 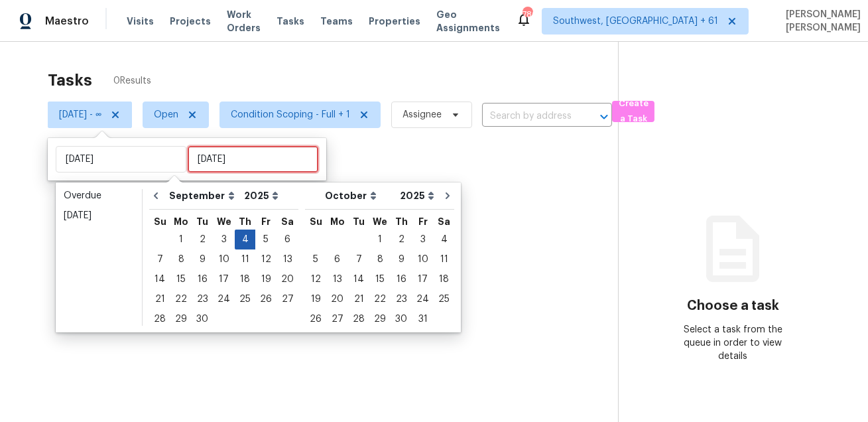 I want to click on div: 10, so click(x=223, y=260).